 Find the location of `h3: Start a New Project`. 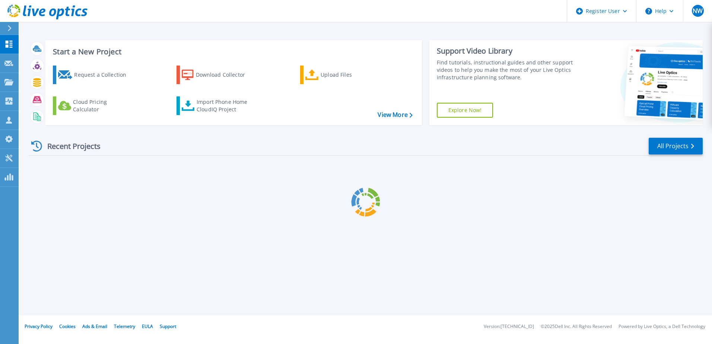

h3: Start a New Project is located at coordinates (233, 52).